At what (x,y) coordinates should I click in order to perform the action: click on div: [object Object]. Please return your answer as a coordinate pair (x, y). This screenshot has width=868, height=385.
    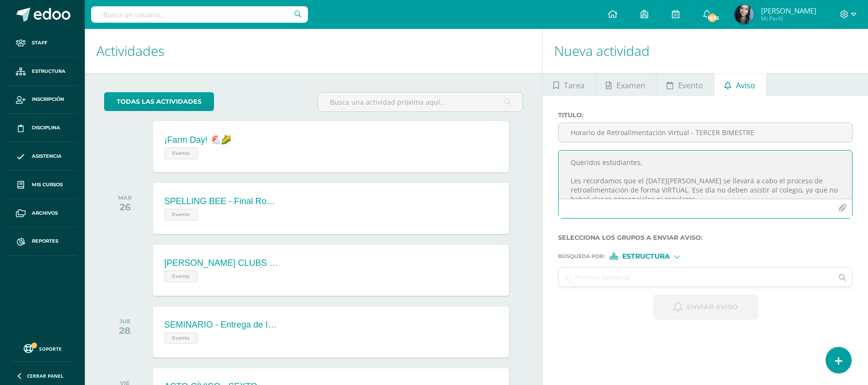
    Looking at the image, I should click on (646, 256).